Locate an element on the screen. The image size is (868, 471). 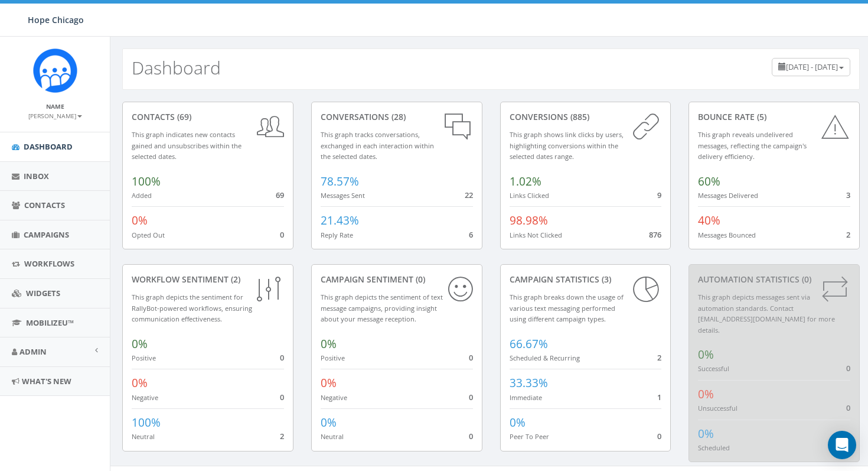
span: Campaigns is located at coordinates (46, 234).